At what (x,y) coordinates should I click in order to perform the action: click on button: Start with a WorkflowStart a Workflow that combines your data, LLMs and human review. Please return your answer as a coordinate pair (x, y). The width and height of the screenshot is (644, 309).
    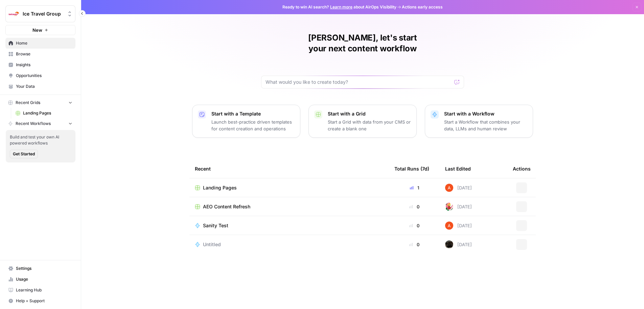
    Looking at the image, I should click on (479, 121).